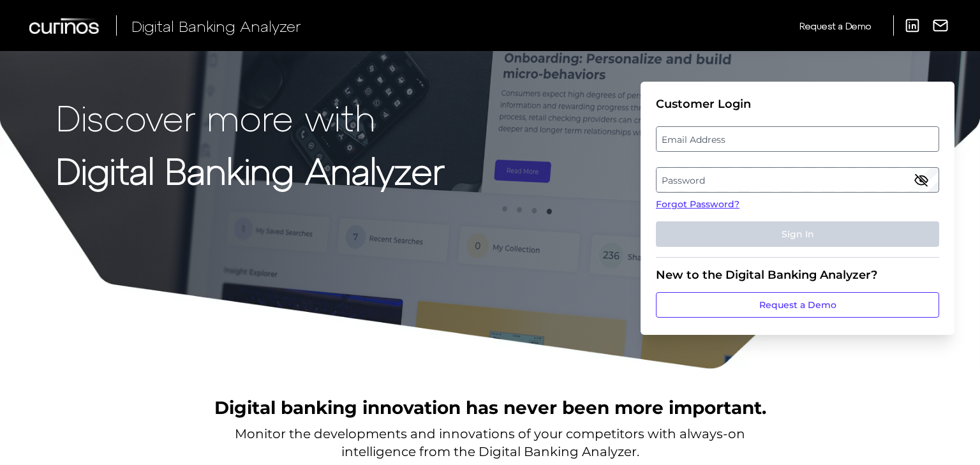  What do you see at coordinates (797, 234) in the screenshot?
I see `button: Sign In` at bounding box center [797, 234].